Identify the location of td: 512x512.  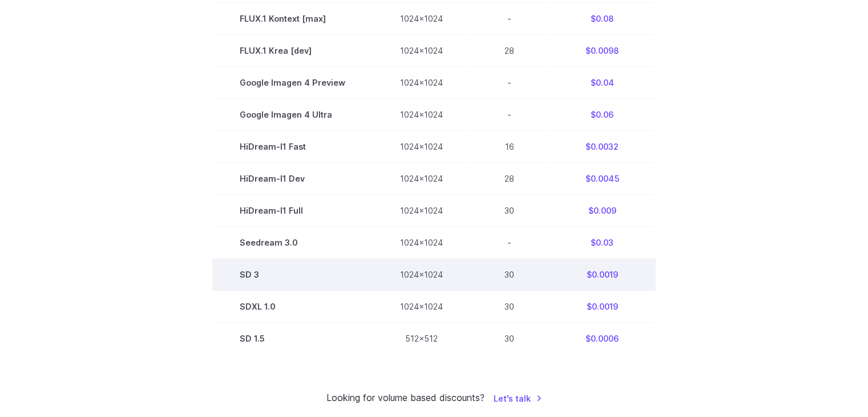
(421, 339).